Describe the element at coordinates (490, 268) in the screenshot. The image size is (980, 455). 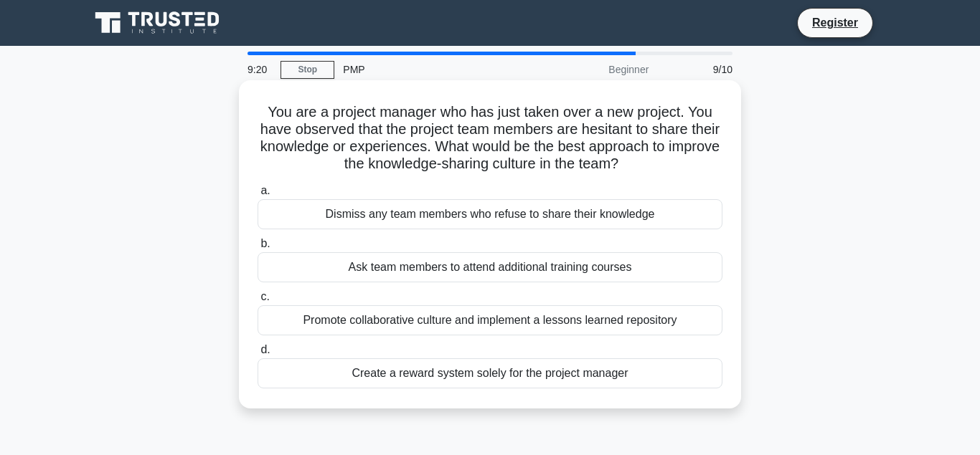
I see `div: Ask team members to attend additional training courses` at that location.